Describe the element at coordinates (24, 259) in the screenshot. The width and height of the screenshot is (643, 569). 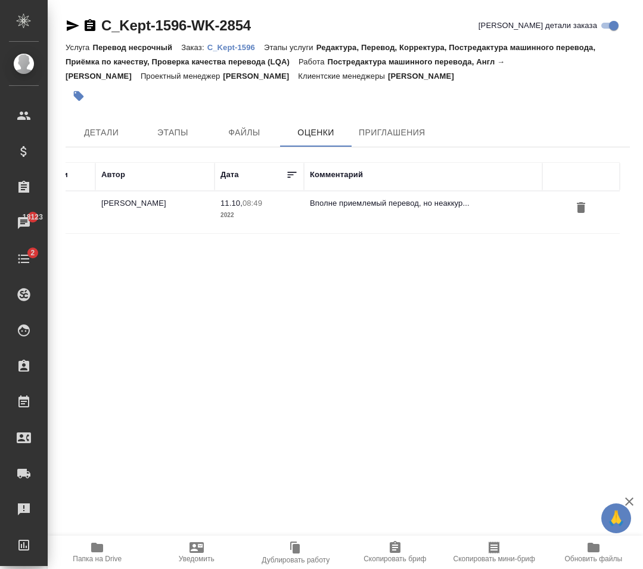
I see `a: 2` at that location.